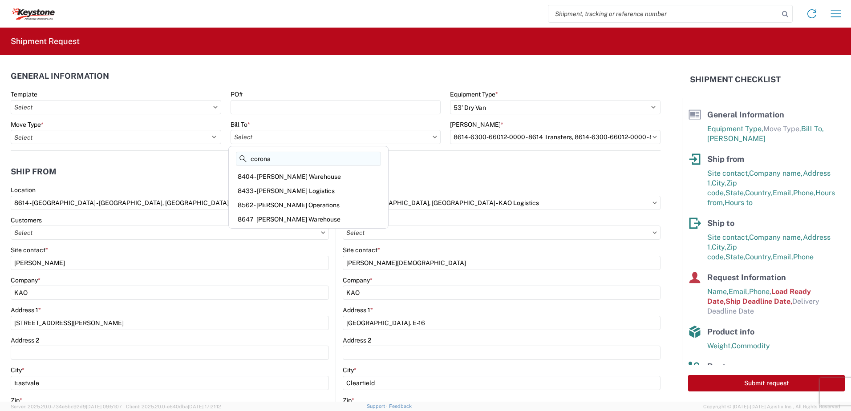  Describe the element at coordinates (812, 129) in the screenshot. I see `span: Bill To,` at that location.